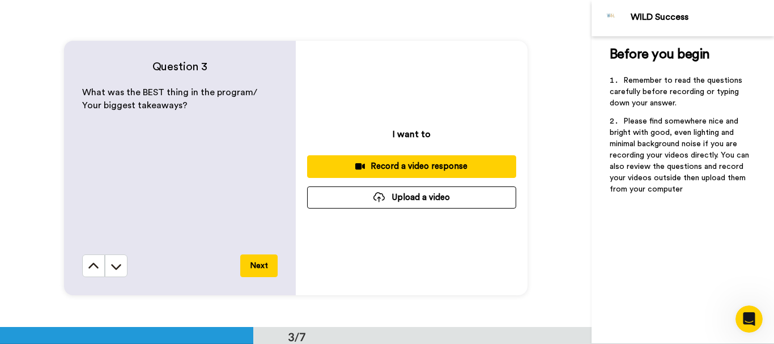  I want to click on span: Please find somewhere nice and bright with good, even lighting and minimal background noise if yo..., so click(680, 155).